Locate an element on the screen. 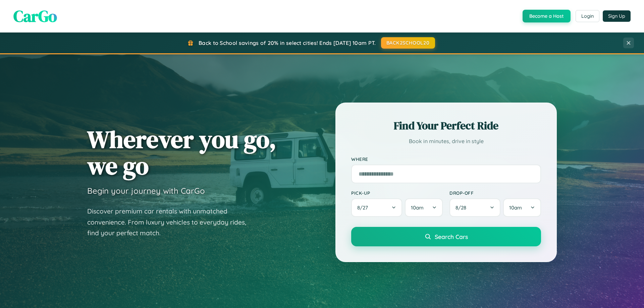 The width and height of the screenshot is (644, 308). span: Search Cars is located at coordinates (451, 237).